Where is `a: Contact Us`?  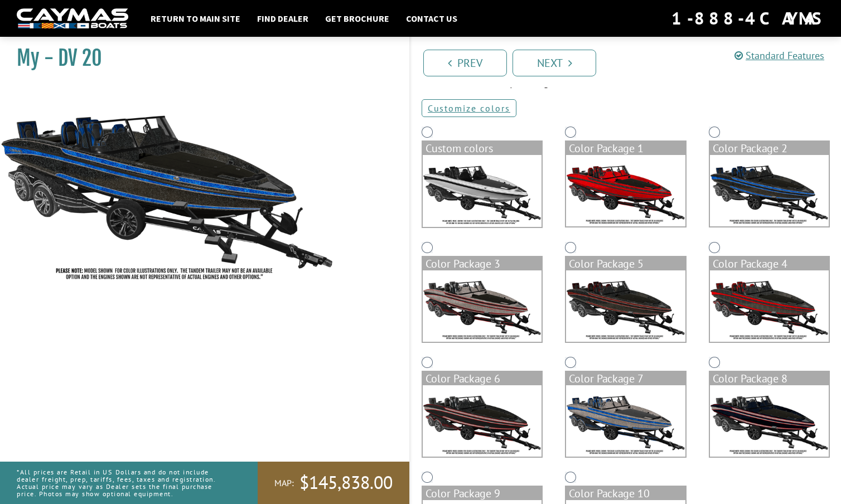
a: Contact Us is located at coordinates (432, 18).